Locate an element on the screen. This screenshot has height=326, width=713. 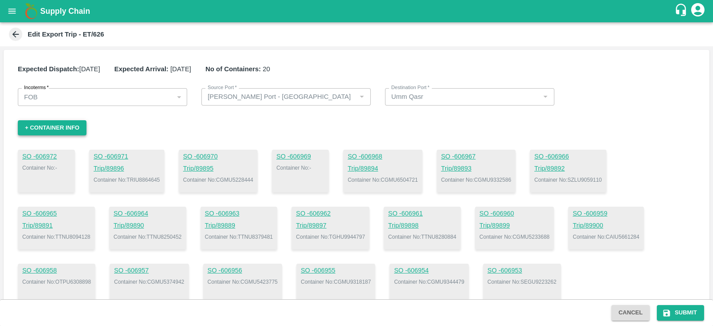
a: Trip/89893 is located at coordinates (476, 169).